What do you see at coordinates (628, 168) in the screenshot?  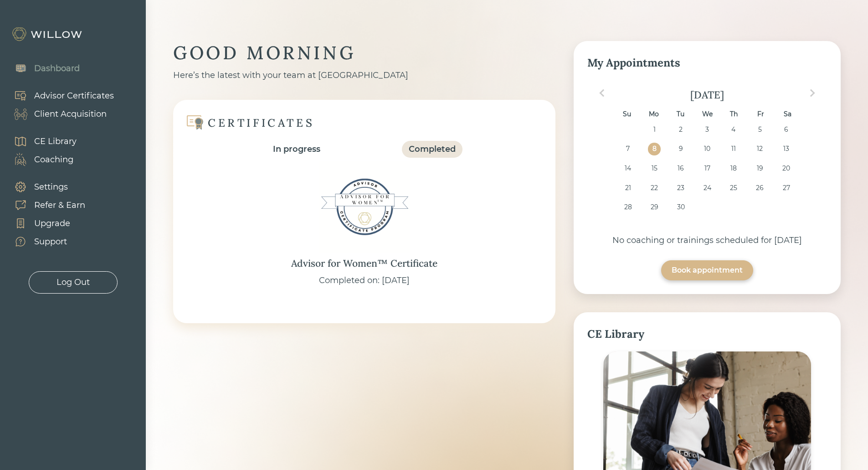 I see `div: Choose Sunday, September 14th, 2025` at bounding box center [628, 168].